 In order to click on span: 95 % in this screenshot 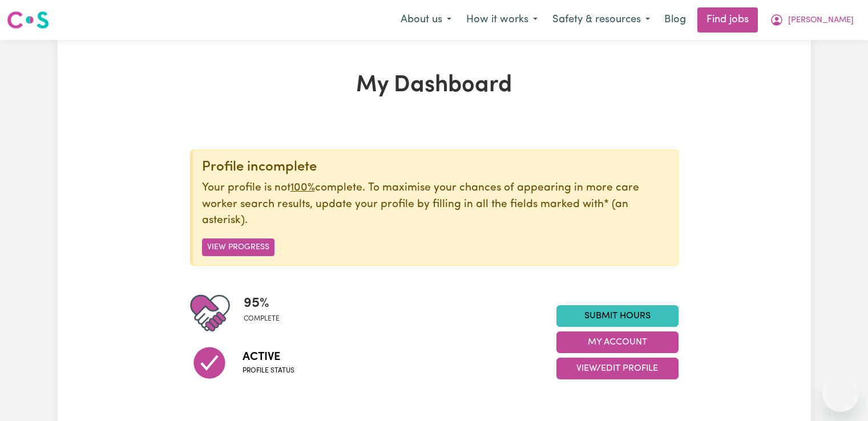, I will do `click(261, 304)`.